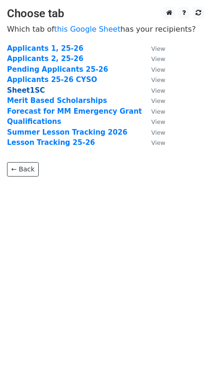 The width and height of the screenshot is (211, 375). I want to click on strong: Summer Lesson Tracking 2026, so click(67, 132).